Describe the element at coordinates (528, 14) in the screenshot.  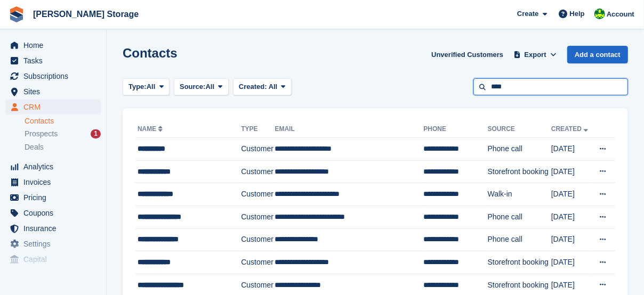
I see `span: Create` at that location.